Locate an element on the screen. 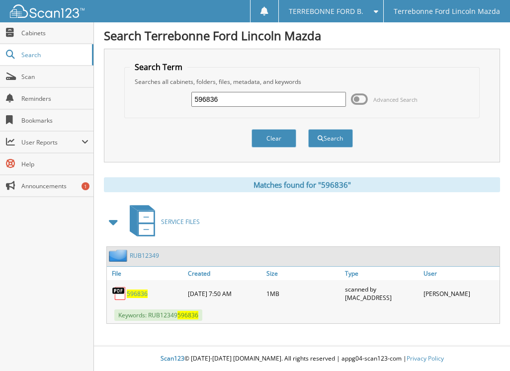 The width and height of the screenshot is (510, 371). span: Help is located at coordinates (55, 164).